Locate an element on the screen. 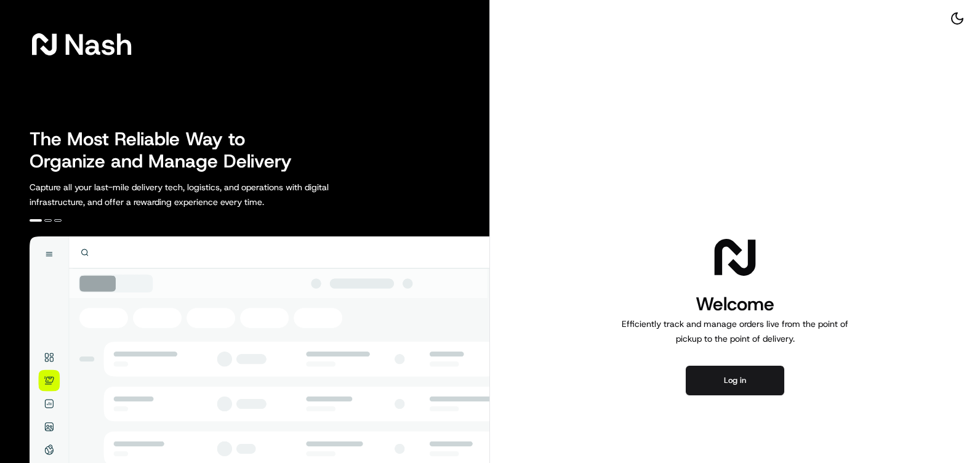 This screenshot has height=463, width=980. p: Capture all your last-mile delivery tech, logistics, and operations with digital infrastructure, ... is located at coordinates (207, 195).